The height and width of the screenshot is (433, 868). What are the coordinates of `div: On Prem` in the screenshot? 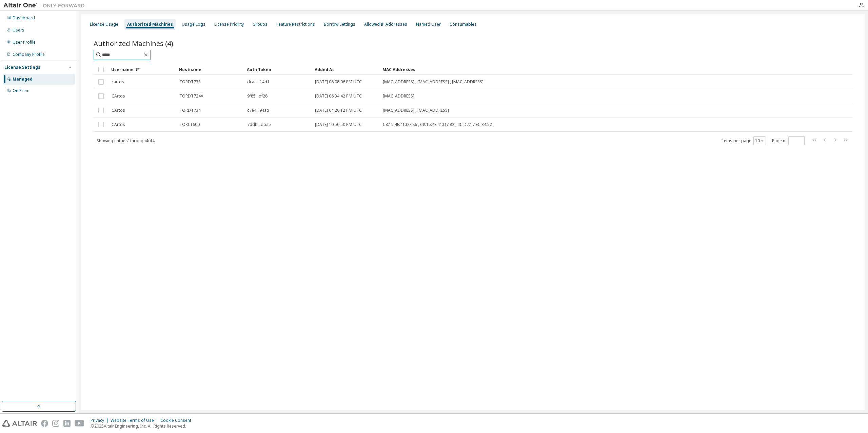 It's located at (21, 91).